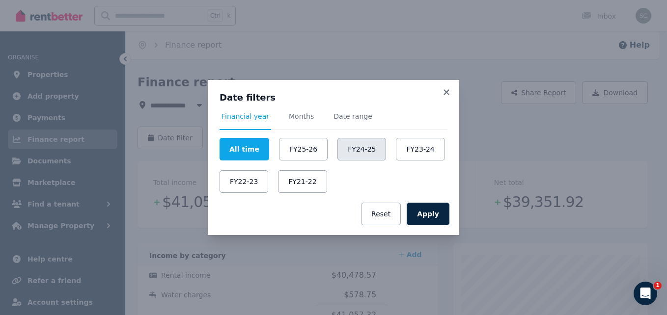 This screenshot has height=315, width=667. I want to click on h3: Date filters, so click(333, 98).